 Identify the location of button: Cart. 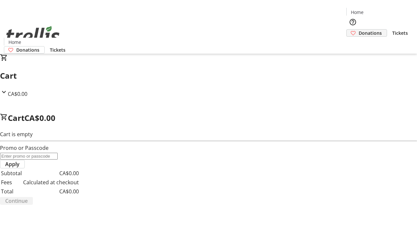
(353, 43).